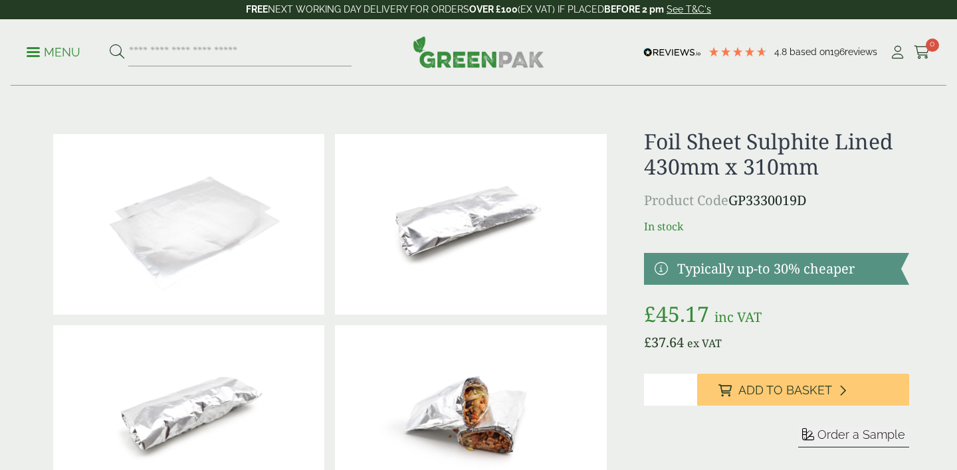 The height and width of the screenshot is (470, 957). Describe the element at coordinates (470, 225) in the screenshot. I see `img: GP3330019D Foil Sheet Sulphate Lined With Wrapped Burrito (1)` at that location.